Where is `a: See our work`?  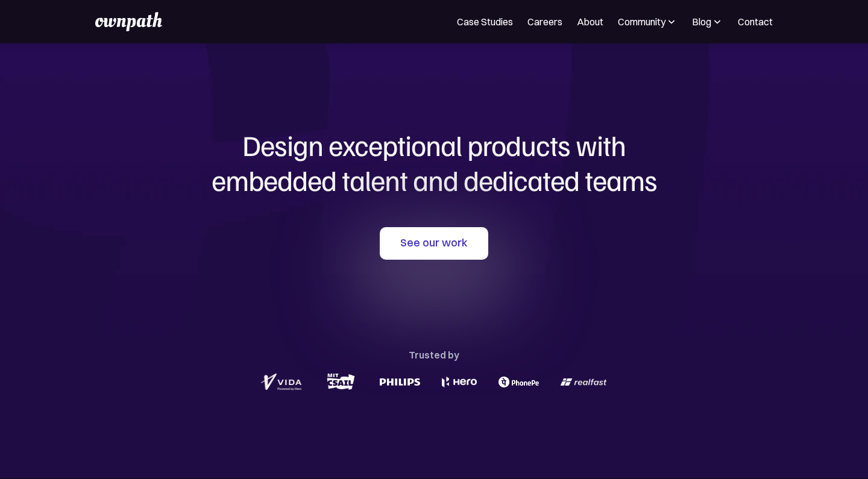 a: See our work is located at coordinates (434, 243).